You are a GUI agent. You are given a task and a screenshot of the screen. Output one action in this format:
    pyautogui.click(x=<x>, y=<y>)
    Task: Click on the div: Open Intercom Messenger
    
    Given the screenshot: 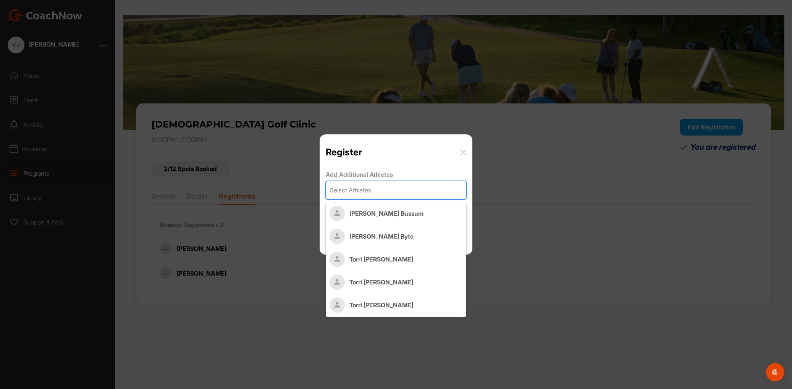 What is the action you would take?
    pyautogui.click(x=776, y=373)
    